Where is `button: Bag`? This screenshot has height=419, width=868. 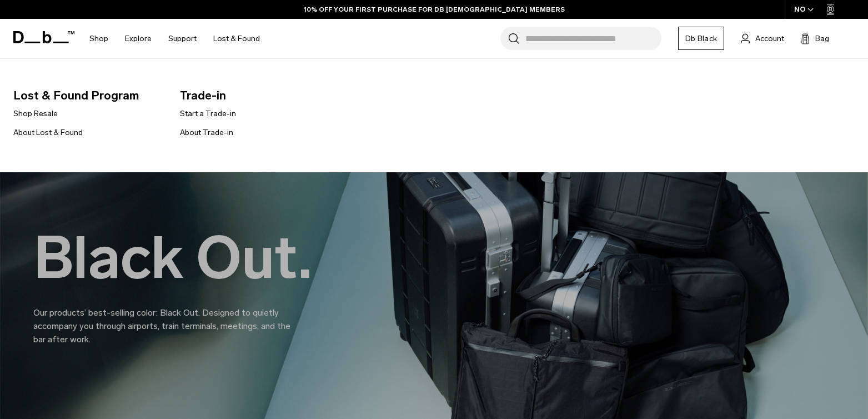 button: Bag is located at coordinates (814, 38).